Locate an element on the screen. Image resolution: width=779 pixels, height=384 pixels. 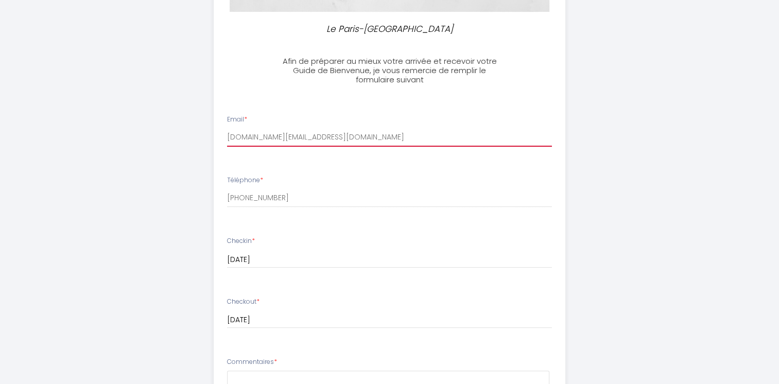
label: Email is located at coordinates (237, 119).